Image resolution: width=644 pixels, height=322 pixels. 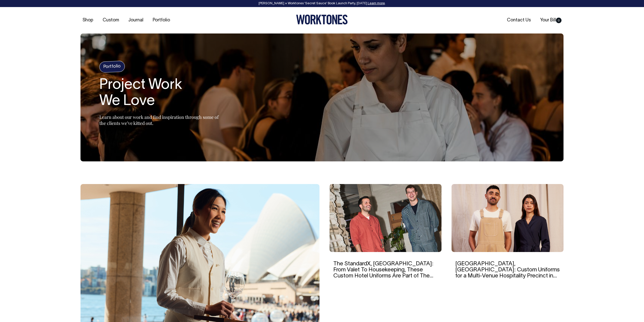 I want to click on a: Custom, so click(x=111, y=20).